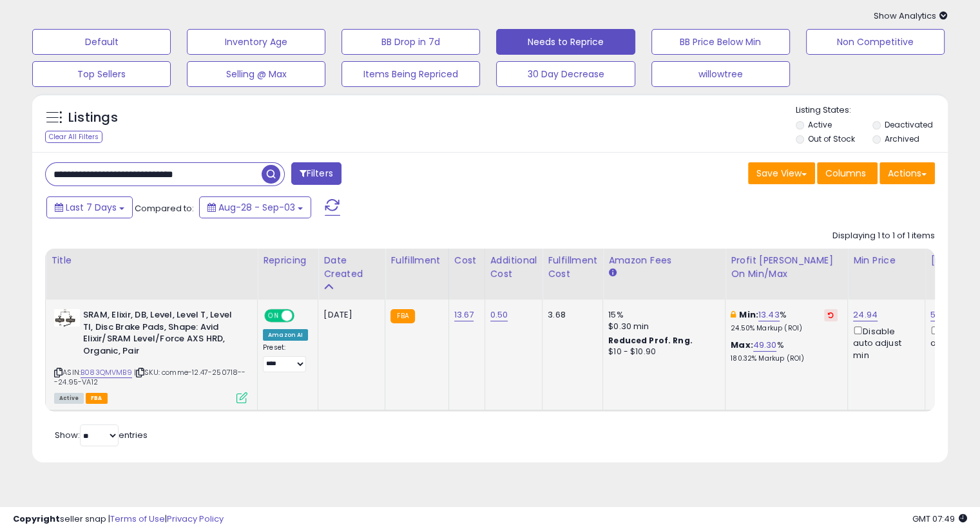 Image resolution: width=980 pixels, height=532 pixels. I want to click on b: Min:, so click(749, 314).